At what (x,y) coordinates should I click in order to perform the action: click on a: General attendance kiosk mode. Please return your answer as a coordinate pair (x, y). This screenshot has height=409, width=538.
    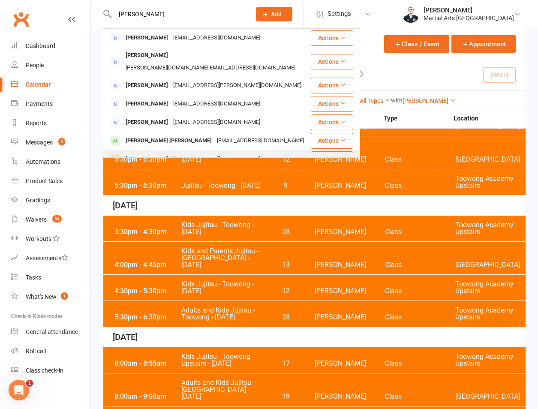
    Looking at the image, I should click on (51, 332).